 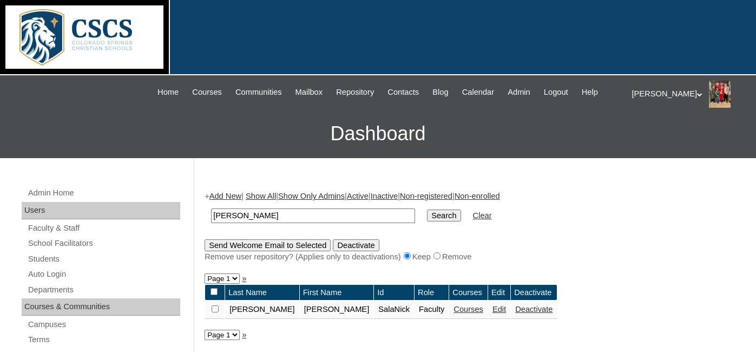 I want to click on div: Users, so click(x=101, y=211).